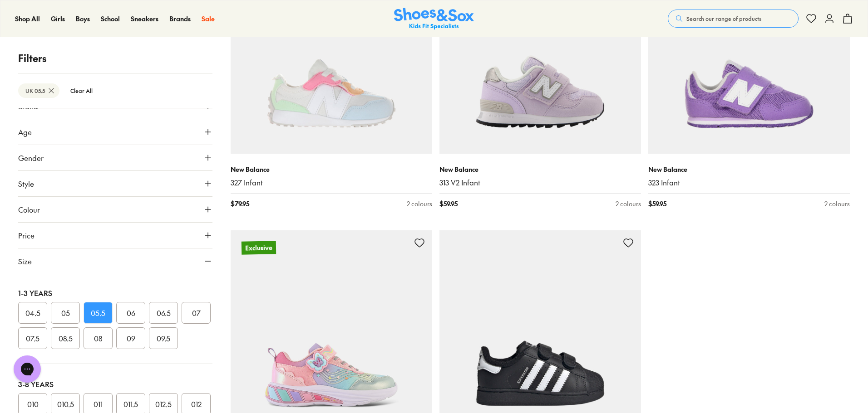  I want to click on p: Filters, so click(115, 58).